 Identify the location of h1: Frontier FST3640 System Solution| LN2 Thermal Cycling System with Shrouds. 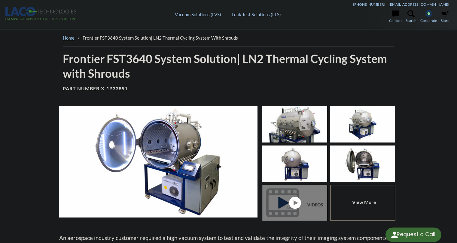
(229, 66).